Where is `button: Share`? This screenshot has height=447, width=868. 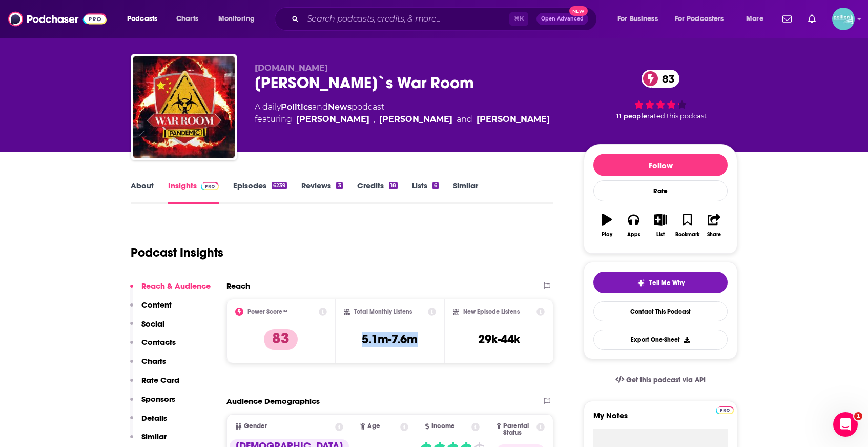 button: Share is located at coordinates (714, 225).